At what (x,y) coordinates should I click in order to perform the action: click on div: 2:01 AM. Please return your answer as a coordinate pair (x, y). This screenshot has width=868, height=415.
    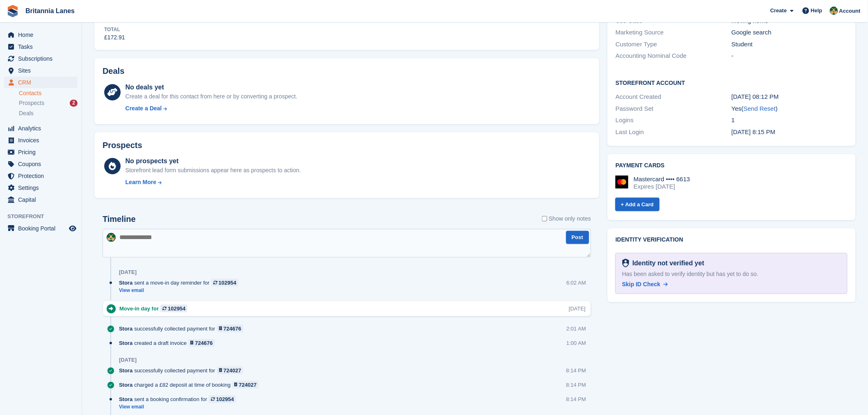
    Looking at the image, I should click on (576, 328).